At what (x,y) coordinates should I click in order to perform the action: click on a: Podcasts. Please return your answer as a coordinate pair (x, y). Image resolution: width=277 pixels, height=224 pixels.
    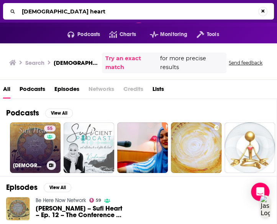
    Looking at the image, I should click on (32, 90).